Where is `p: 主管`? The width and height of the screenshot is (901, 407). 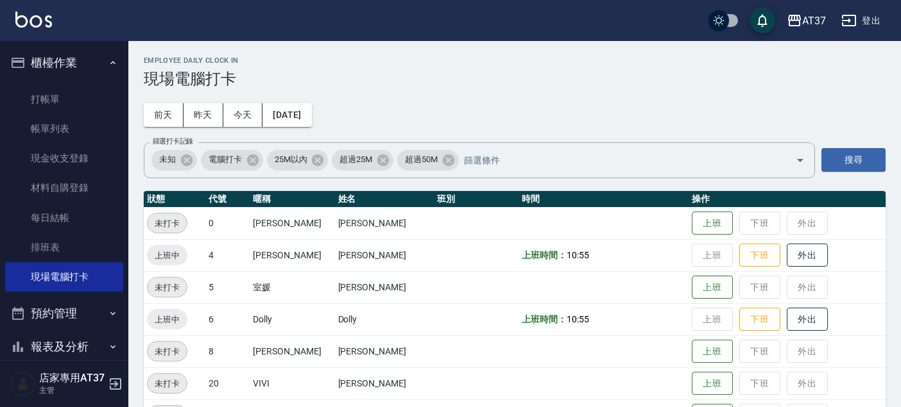 p: 主管 is located at coordinates (72, 391).